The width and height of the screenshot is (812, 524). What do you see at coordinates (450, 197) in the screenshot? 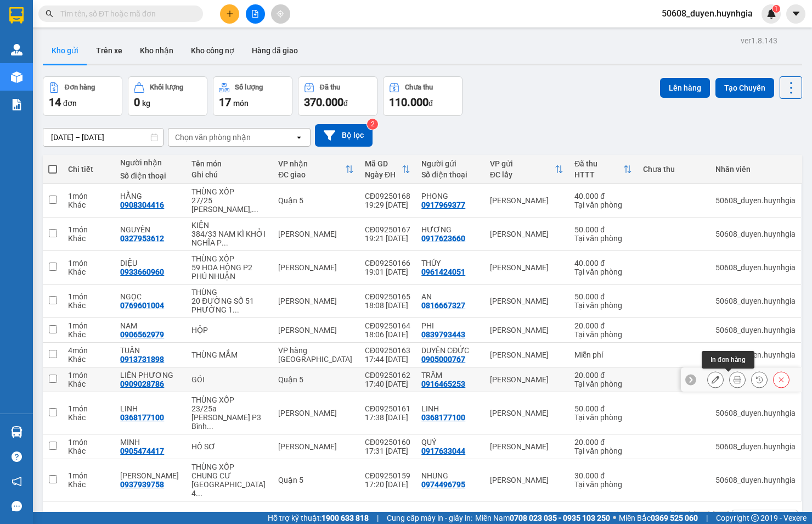
I see `div: PHONG` at bounding box center [450, 197].